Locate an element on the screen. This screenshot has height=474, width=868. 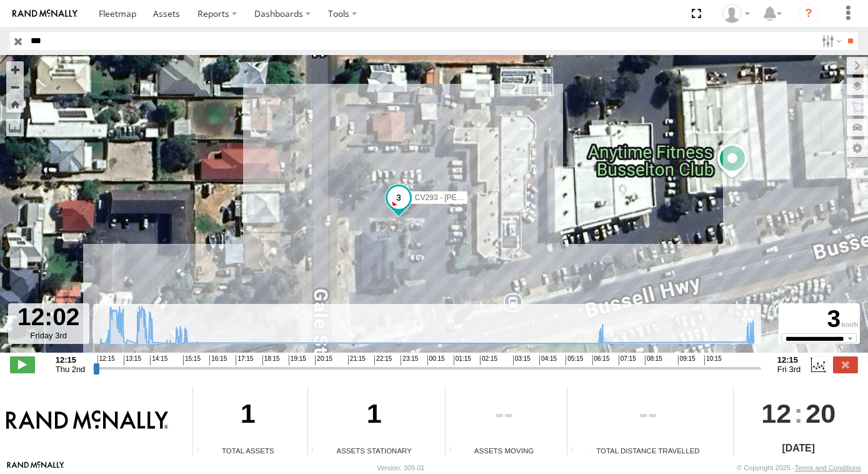
span: 23:15 is located at coordinates (410, 360).